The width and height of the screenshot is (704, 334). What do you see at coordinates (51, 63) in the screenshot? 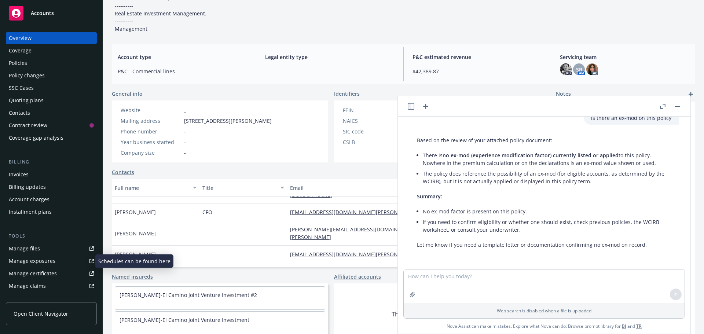
I see `a: Policies` at bounding box center [51, 63].